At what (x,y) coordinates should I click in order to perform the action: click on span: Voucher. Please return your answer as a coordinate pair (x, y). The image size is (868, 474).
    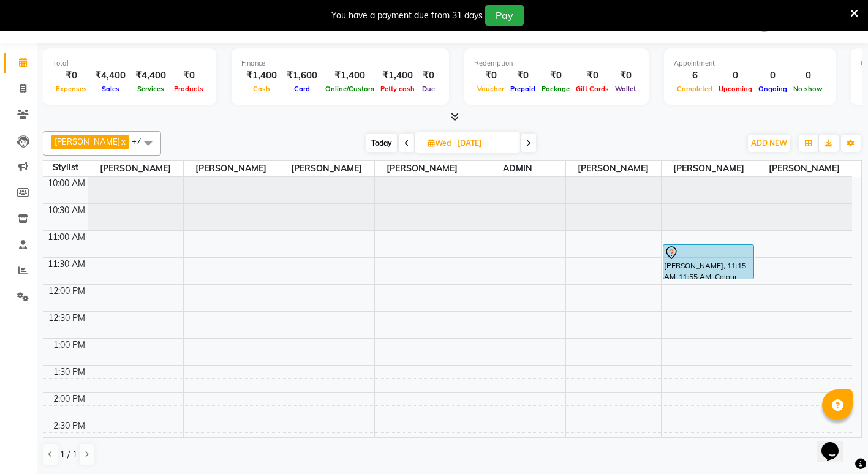
    Looking at the image, I should click on (491, 89).